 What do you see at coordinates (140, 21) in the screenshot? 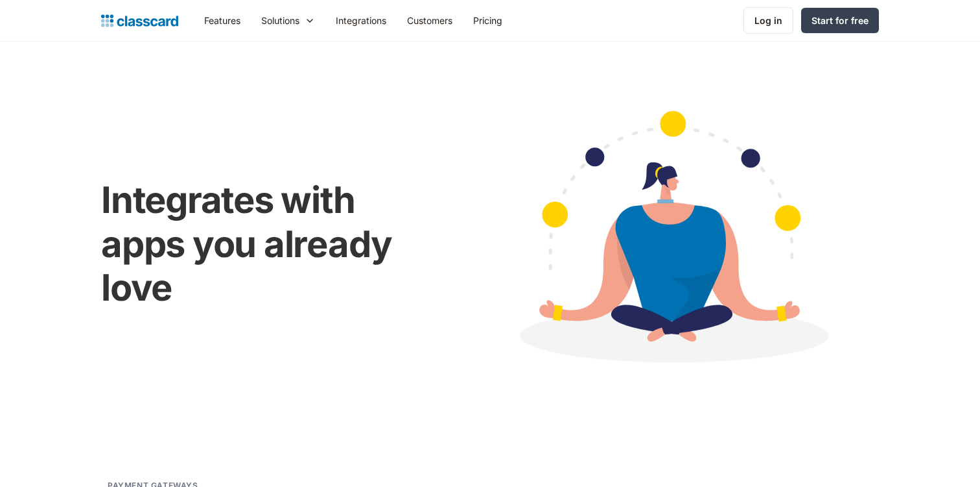
I see `a: home` at bounding box center [140, 21].